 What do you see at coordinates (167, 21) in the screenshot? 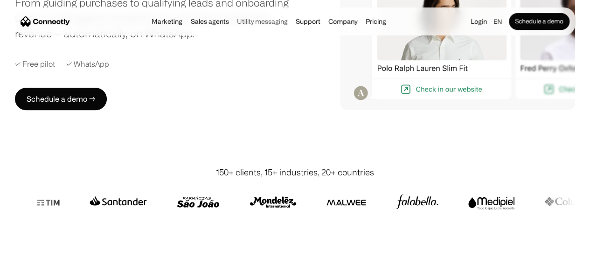
I see `a: Marketing` at bounding box center [167, 21].